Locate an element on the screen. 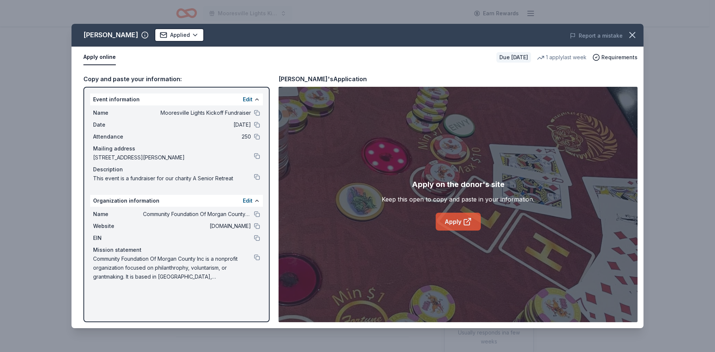  a: Apply is located at coordinates (458, 222).